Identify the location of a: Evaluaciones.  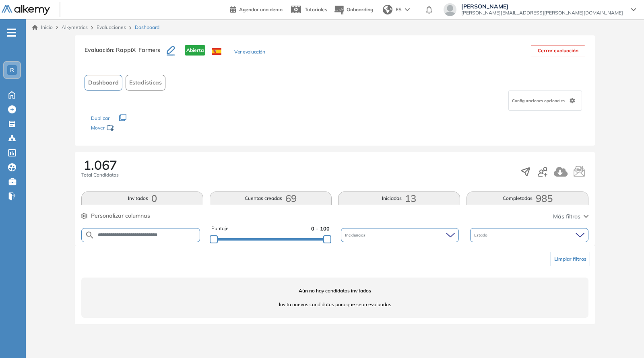
(111, 27).